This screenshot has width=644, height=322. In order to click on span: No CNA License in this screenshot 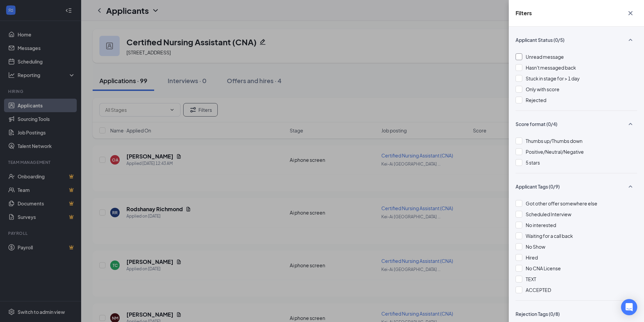, I will do `click(543, 269)`.